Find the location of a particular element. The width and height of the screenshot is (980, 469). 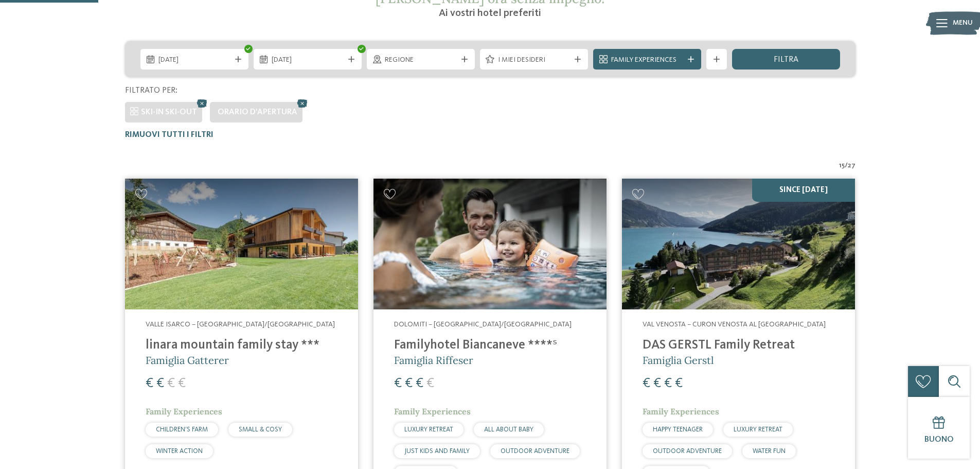

span: ALL ABOUT BABY is located at coordinates (509, 429).